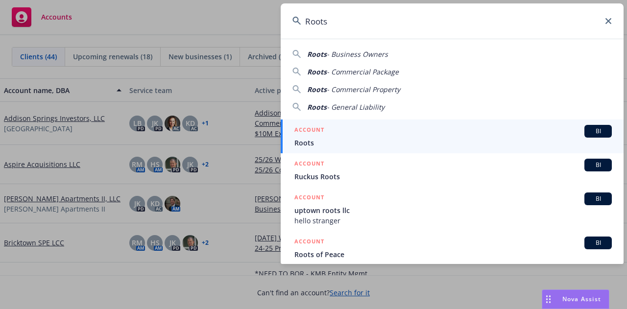 Image resolution: width=627 pixels, height=309 pixels. I want to click on button: Nova Assist, so click(576, 299).